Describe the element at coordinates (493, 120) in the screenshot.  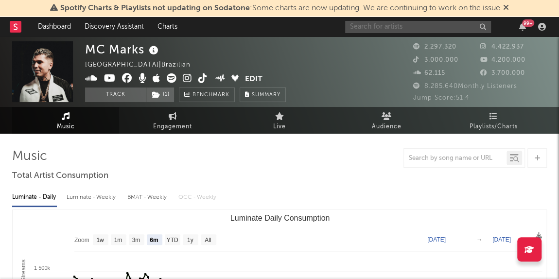
I see `a: Playlists/Charts` at that location.